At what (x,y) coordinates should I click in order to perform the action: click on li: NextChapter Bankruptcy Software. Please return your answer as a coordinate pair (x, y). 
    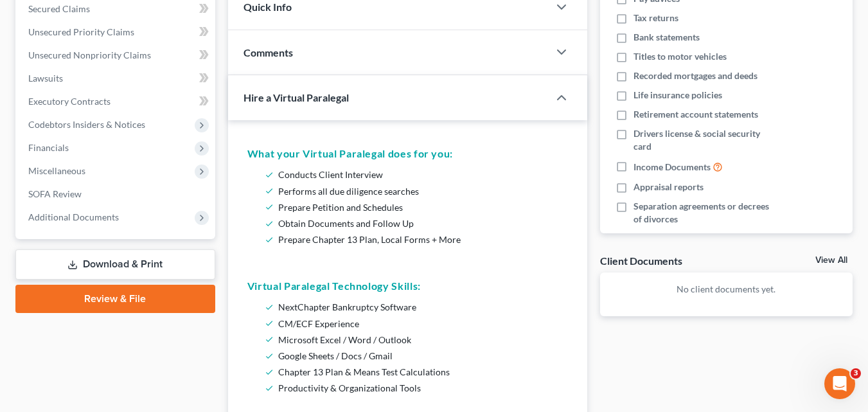
    Looking at the image, I should click on (420, 306).